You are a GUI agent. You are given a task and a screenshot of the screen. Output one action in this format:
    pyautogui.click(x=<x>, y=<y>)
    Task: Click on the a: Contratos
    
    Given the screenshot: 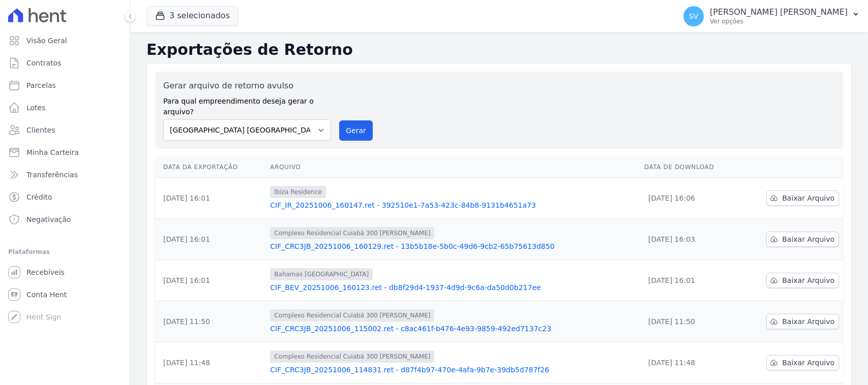 What is the action you would take?
    pyautogui.click(x=64, y=63)
    